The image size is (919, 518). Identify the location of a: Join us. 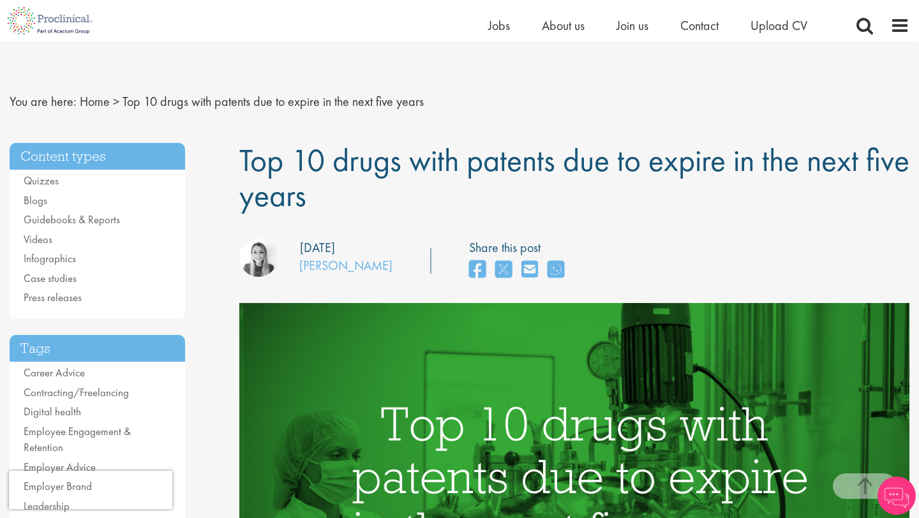
(632, 26).